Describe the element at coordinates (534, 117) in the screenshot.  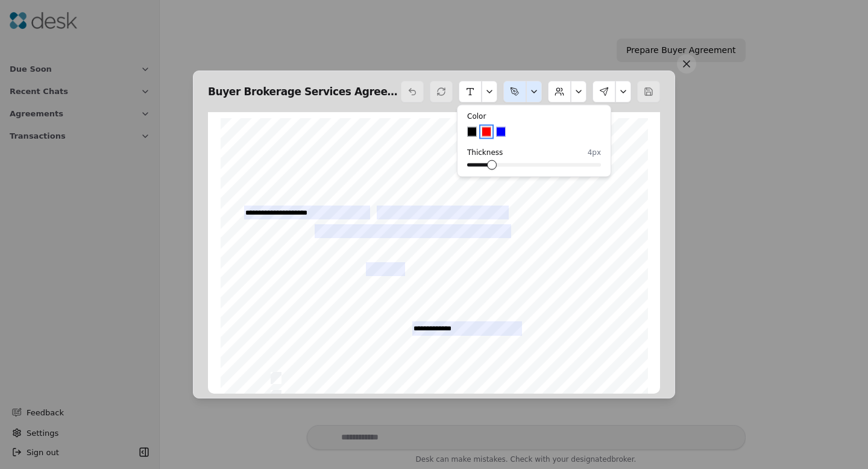
I see `h4: Color` at that location.